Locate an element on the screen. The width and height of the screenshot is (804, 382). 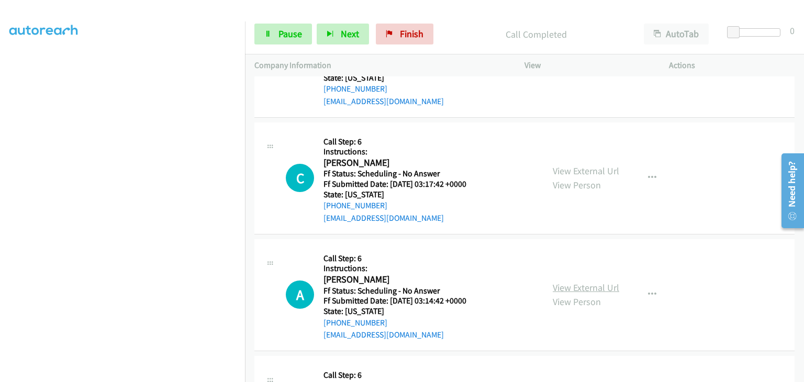
button: Next is located at coordinates (343, 34).